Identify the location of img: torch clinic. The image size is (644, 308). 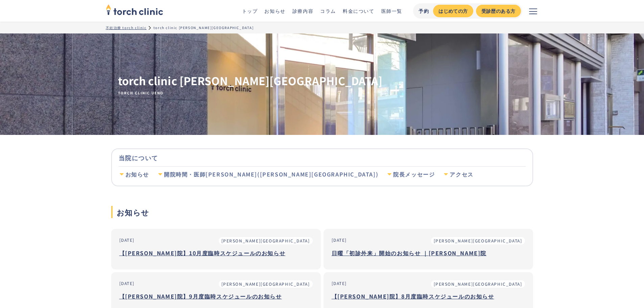
(134, 9).